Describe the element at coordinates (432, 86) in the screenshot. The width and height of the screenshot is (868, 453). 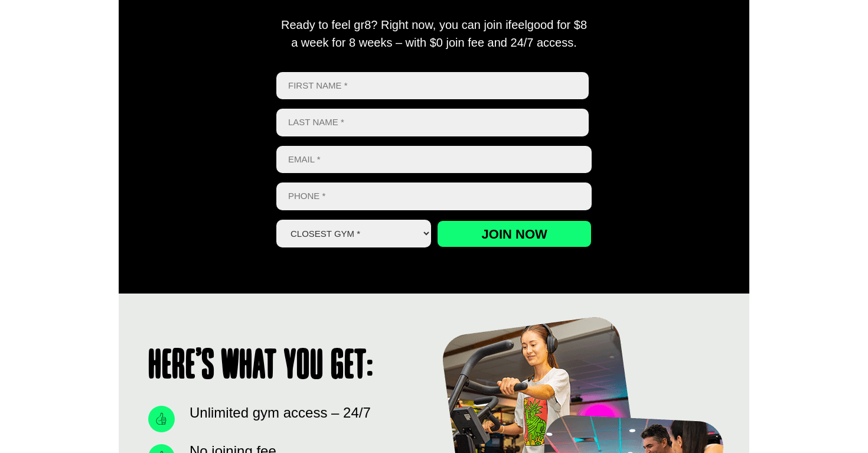
I see `input: First name *` at that location.